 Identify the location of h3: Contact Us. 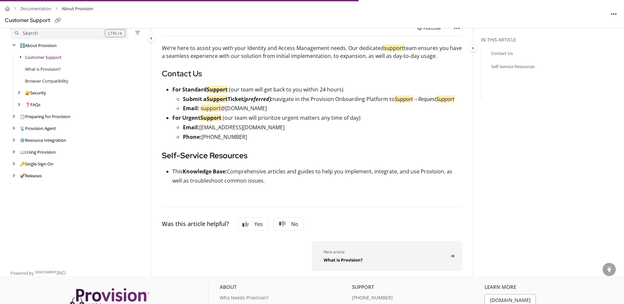
(312, 74).